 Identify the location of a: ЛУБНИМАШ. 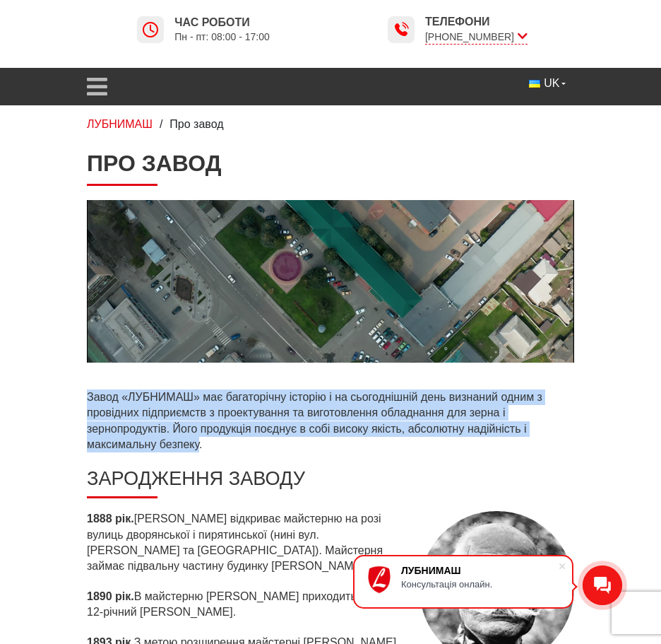
(119, 124).